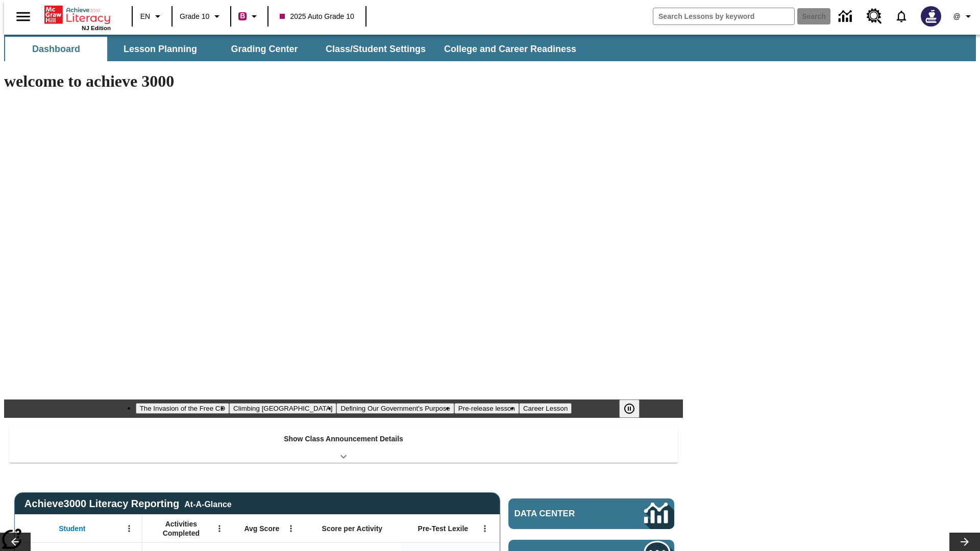 The image size is (980, 551). Describe the element at coordinates (443, 529) in the screenshot. I see `span: Pre-Test Lexile` at that location.